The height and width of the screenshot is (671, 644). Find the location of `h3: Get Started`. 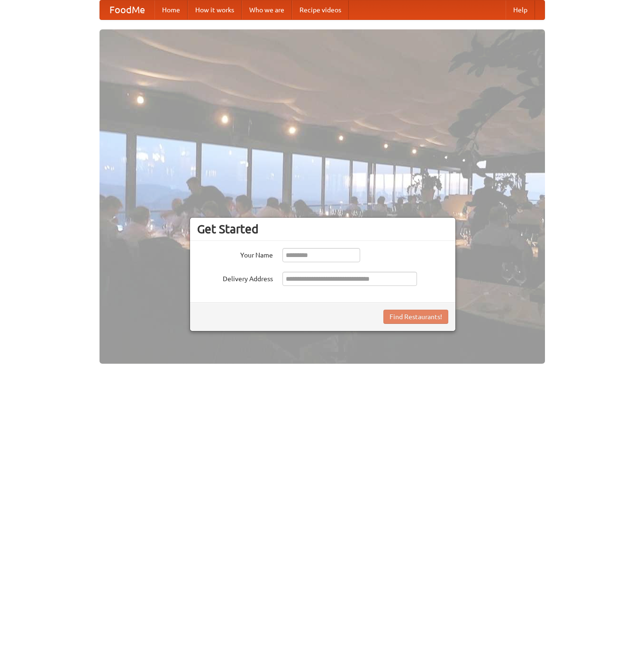

h3: Get Started is located at coordinates (322, 229).